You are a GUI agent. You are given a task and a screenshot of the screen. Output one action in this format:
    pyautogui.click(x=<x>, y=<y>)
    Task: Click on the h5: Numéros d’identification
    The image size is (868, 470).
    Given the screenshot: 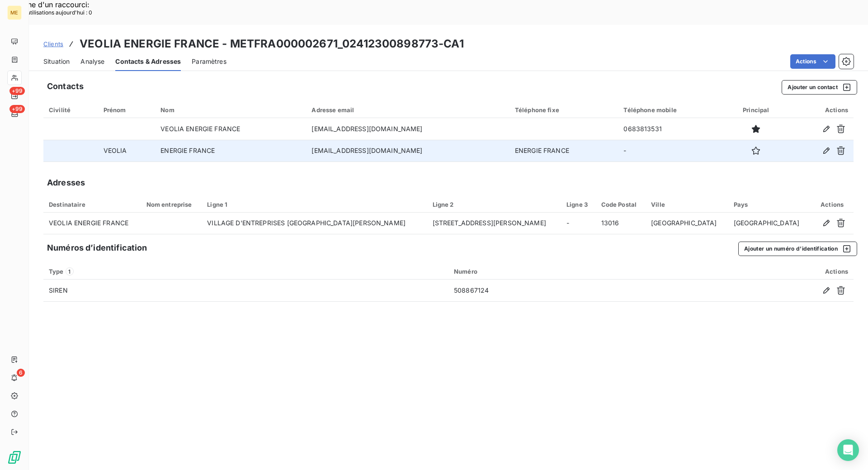 What is the action you would take?
    pyautogui.click(x=97, y=248)
    